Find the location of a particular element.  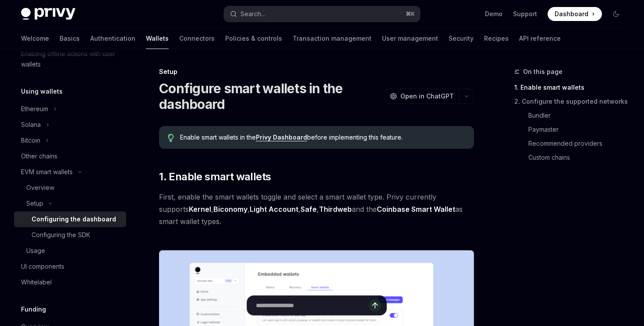

a: Welcome is located at coordinates (35, 39).